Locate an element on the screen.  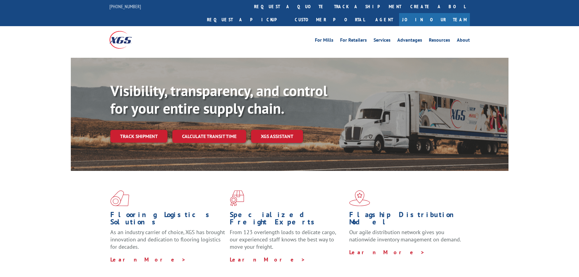
b: Visibility, transparency, and control for your entire supply chain. is located at coordinates (219, 99).